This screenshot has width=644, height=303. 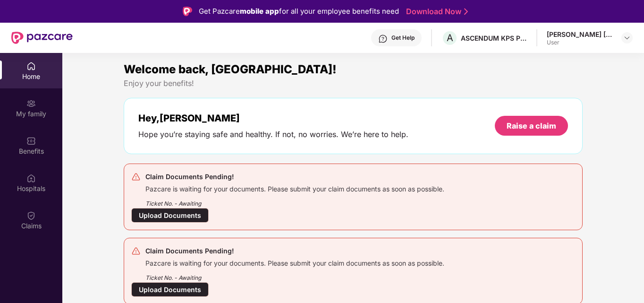 What do you see at coordinates (31, 178) in the screenshot?
I see `img: svg+xml;base64,PHN2ZyBpZD0iSG9zcGl0YWxzIiB4bWxucz0iaHR0cDovL3d3dy53My5vcmcvMjAwMC9zdmciIHdpZHRoPS...` at bounding box center [31, 178].